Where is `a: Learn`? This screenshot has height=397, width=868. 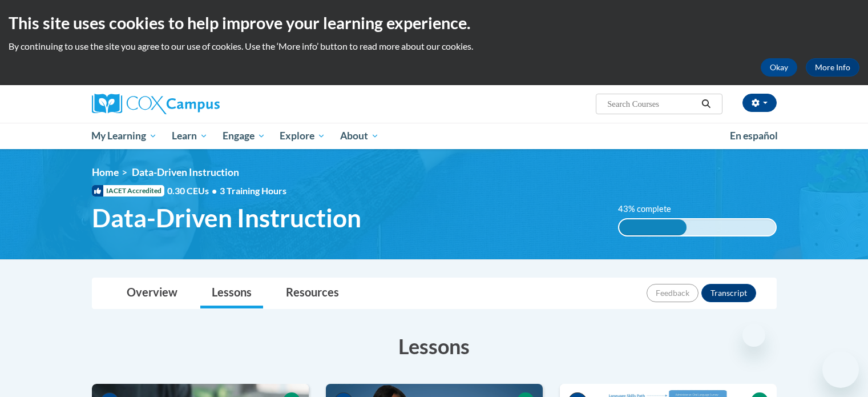 a: Learn is located at coordinates (190, 136).